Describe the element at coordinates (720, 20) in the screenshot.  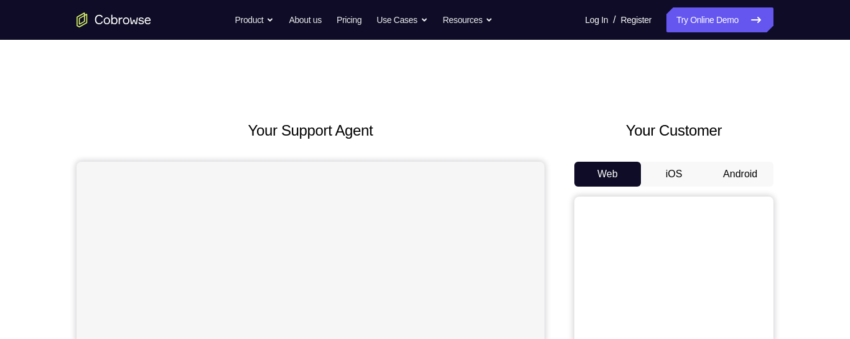
I see `a: Try Online Demo` at that location.